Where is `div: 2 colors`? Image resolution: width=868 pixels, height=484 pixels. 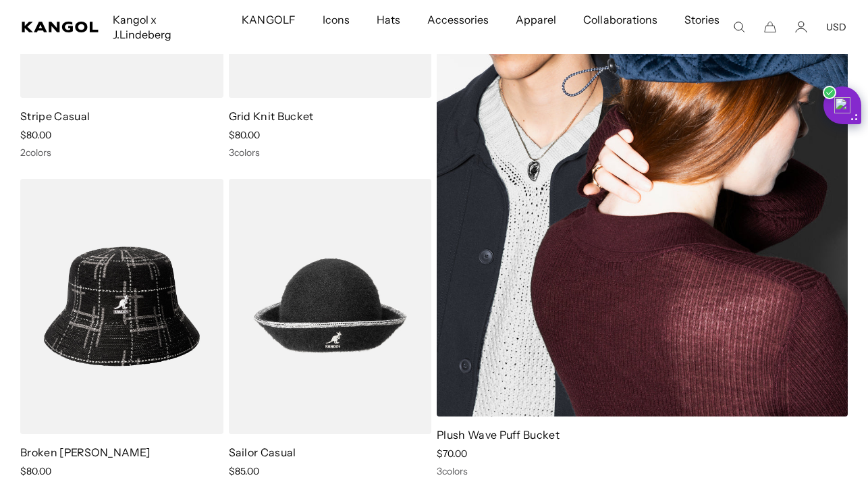
div: 2 colors is located at coordinates (121, 152).